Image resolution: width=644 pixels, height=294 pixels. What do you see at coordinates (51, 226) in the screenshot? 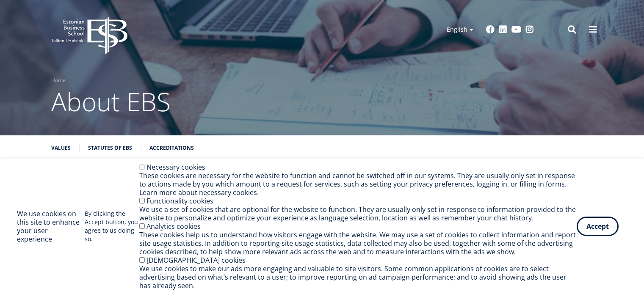
I see `h2: We use cookies on this site to enhance your user experience` at bounding box center [51, 226].